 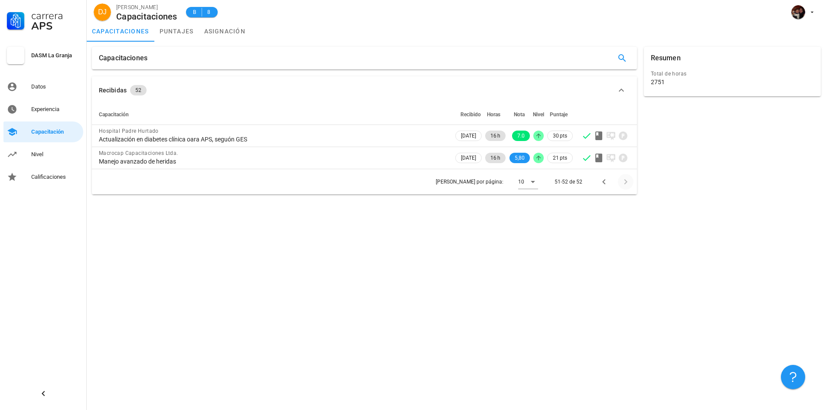 I want to click on a: Calificaciones, so click(x=43, y=177).